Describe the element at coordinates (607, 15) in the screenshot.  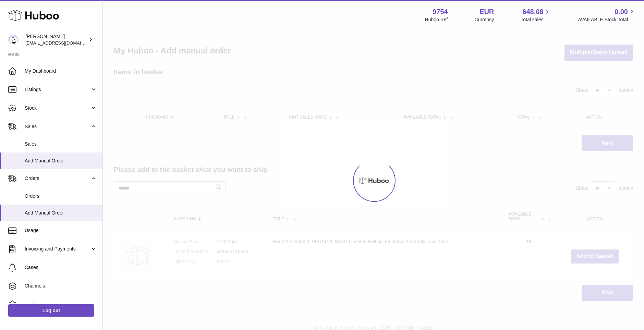
I see `a: 0.00 AVAILABLE Stock Total` at that location.